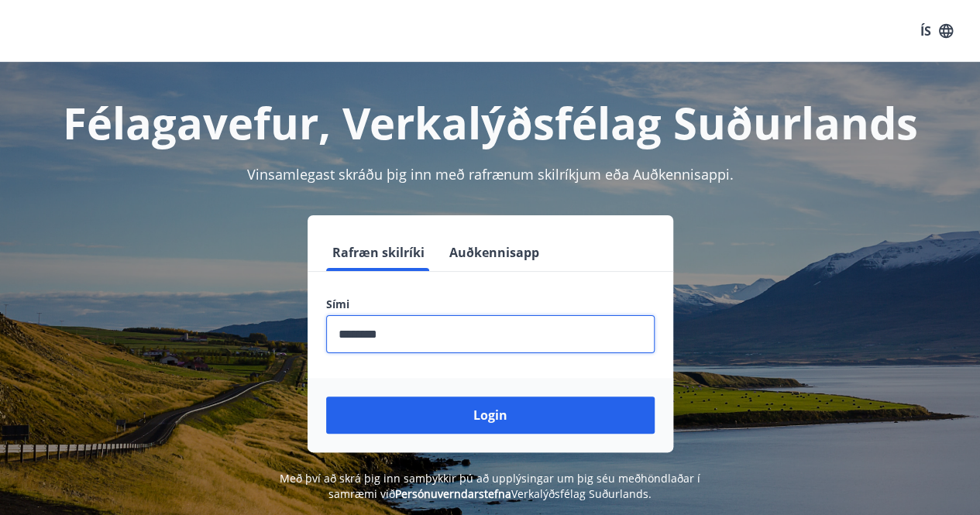  I want to click on span: Með því að skrá þig inn samþykkir þú að upplýsingar um þig séu meðhöndlaðar í samræmi við Verkalý..., so click(490, 485).